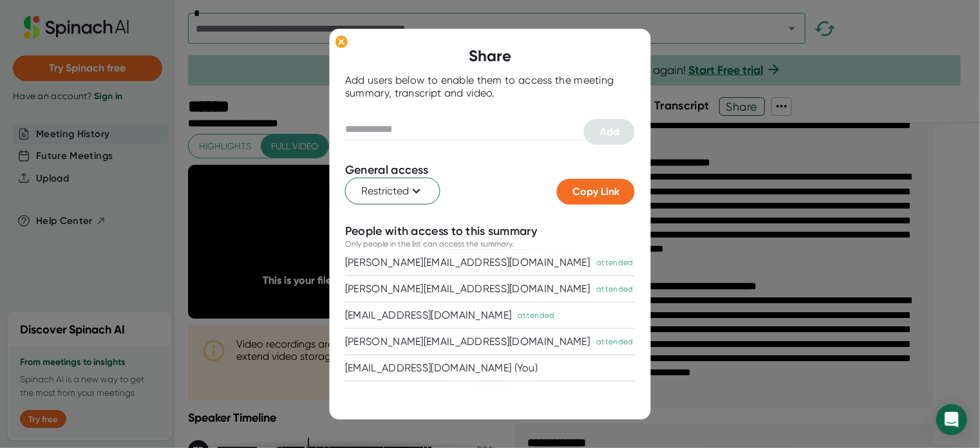  Describe the element at coordinates (952, 420) in the screenshot. I see `div: Open Intercom Messenger` at that location.